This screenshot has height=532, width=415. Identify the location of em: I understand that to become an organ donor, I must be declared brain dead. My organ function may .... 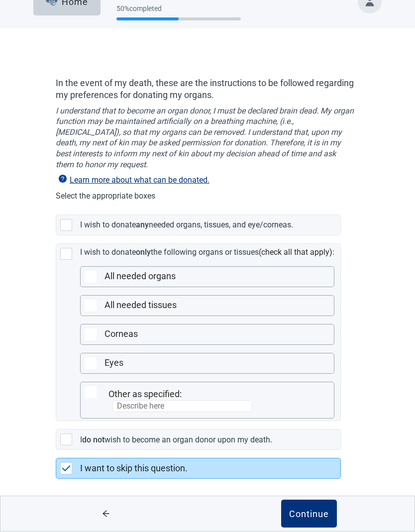
(205, 138).